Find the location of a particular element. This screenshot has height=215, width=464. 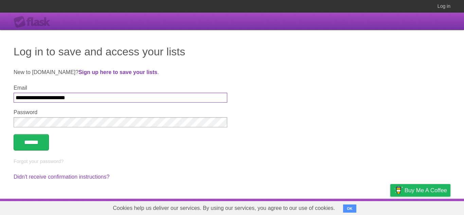

label: Password is located at coordinates (120, 113).